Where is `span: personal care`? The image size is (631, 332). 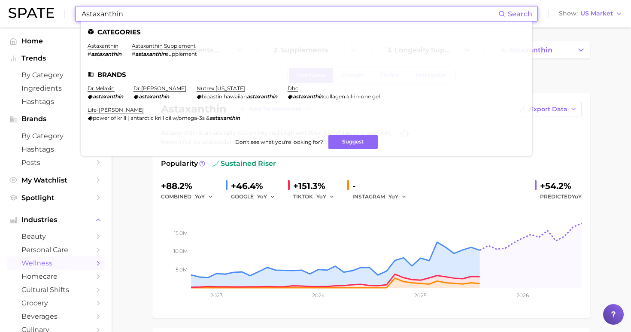 span: personal care is located at coordinates (56, 249).